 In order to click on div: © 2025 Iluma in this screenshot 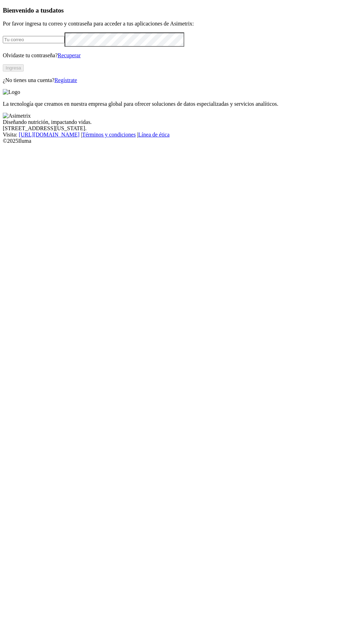, I will do `click(171, 141)`.